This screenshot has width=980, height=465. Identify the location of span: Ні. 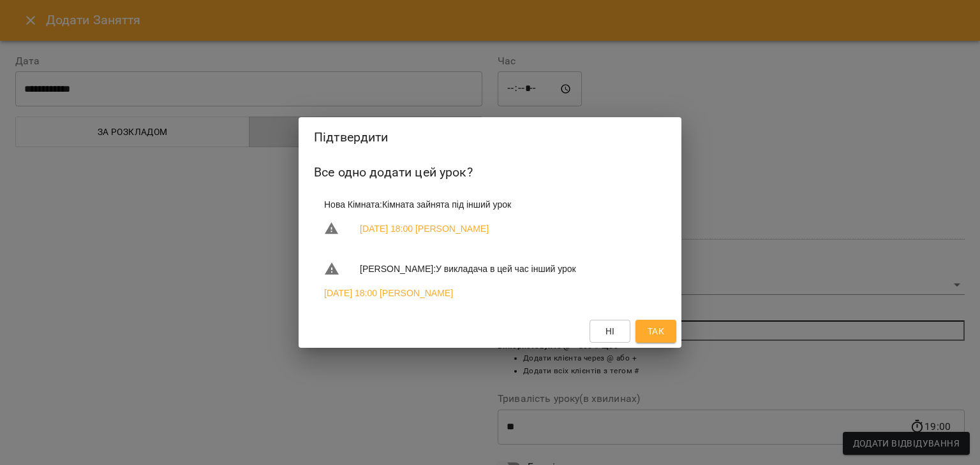
(610, 332).